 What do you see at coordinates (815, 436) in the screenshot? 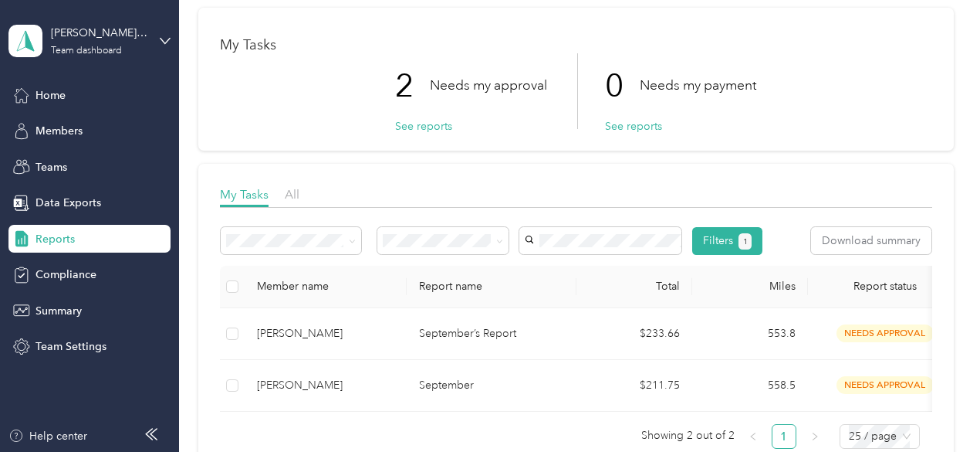
I see `button: right` at bounding box center [815, 436].